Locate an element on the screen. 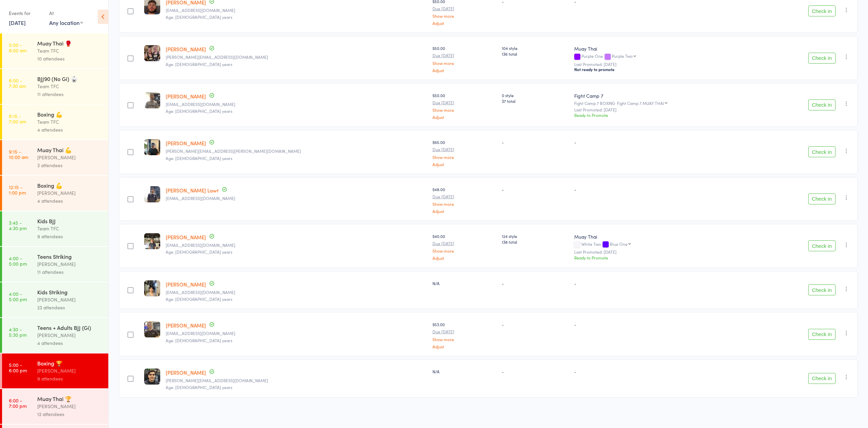  div: 10 attendees is located at coordinates (70, 59).